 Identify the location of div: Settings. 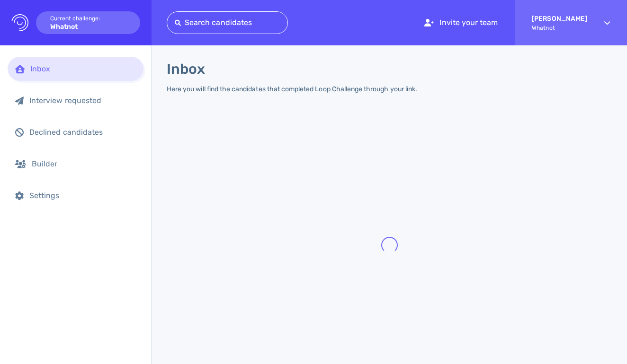
(82, 195).